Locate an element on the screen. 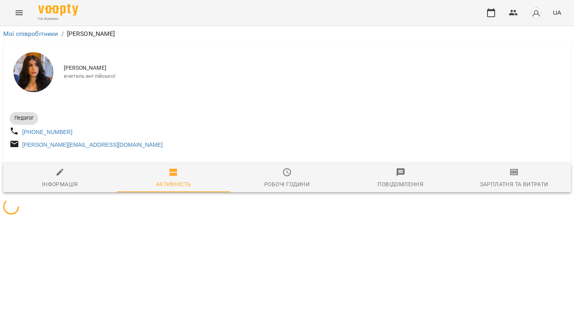 This screenshot has height=327, width=574. div: Зарплатня та Витрати is located at coordinates (514, 184).